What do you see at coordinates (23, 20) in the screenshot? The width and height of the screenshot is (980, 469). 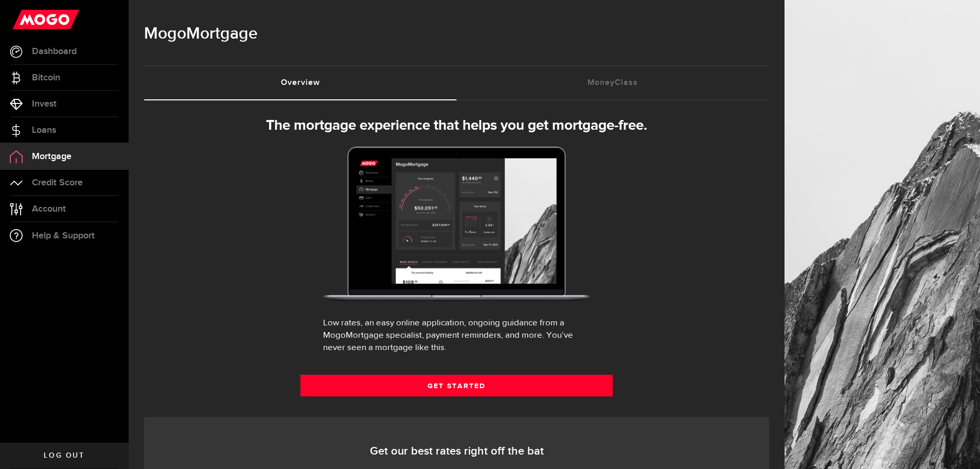 I see `button: Open LiveChat chat widget` at bounding box center [23, 20].